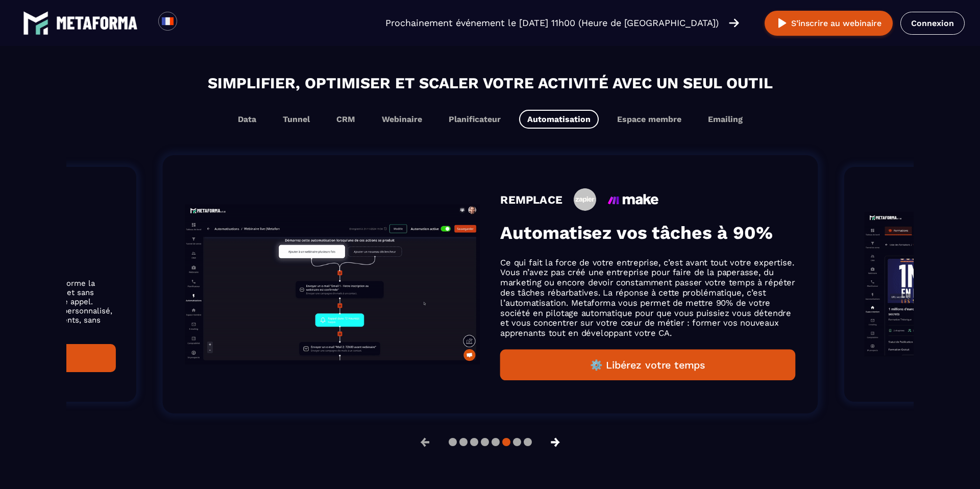 This screenshot has height=489, width=980. I want to click on img: play, so click(782, 23).